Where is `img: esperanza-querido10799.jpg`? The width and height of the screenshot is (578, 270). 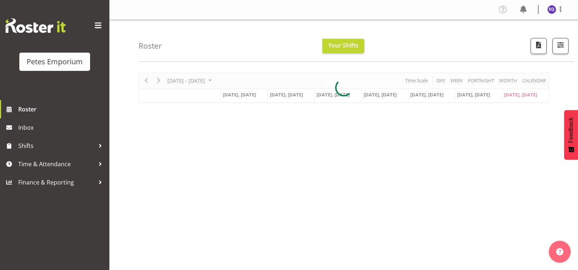
img: esperanza-querido10799.jpg is located at coordinates (552, 9).